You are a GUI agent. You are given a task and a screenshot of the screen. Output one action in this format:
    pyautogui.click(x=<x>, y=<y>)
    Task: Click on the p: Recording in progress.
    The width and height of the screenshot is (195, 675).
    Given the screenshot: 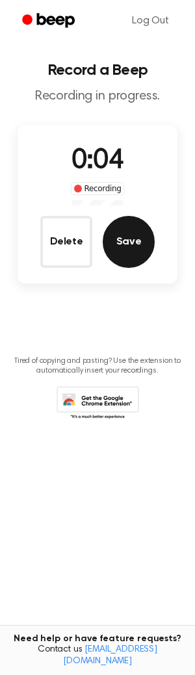 What is the action you would take?
    pyautogui.click(x=98, y=96)
    